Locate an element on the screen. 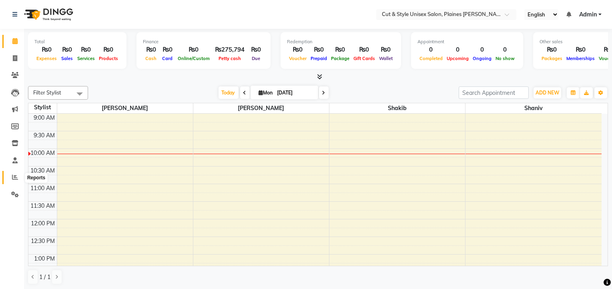  span: Wallet is located at coordinates (386, 58).